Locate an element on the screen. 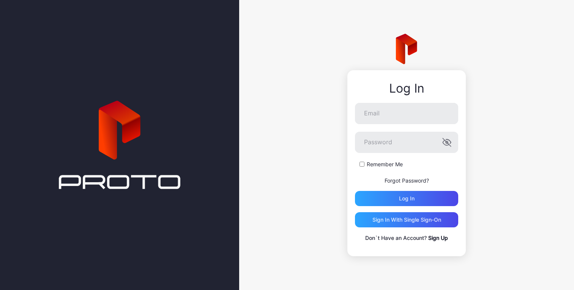  input: Email is located at coordinates (407, 114).